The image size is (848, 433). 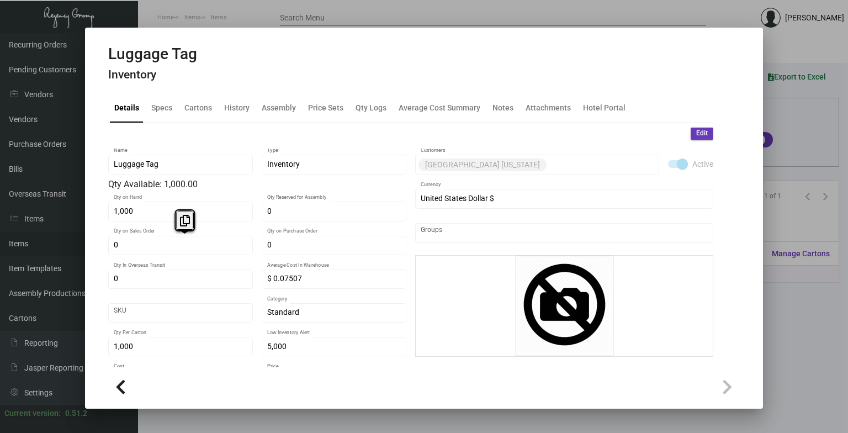 I want to click on div: Attachments, so click(x=548, y=107).